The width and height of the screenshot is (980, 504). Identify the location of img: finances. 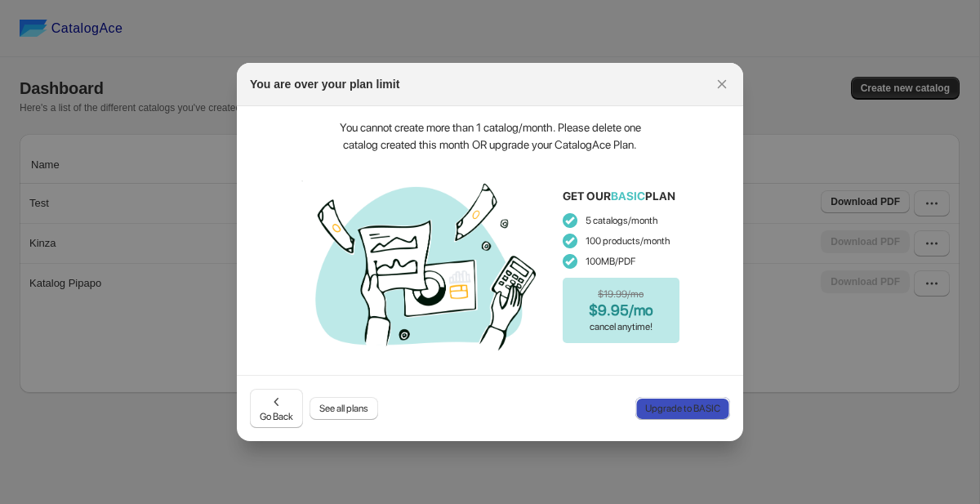
(424, 264).